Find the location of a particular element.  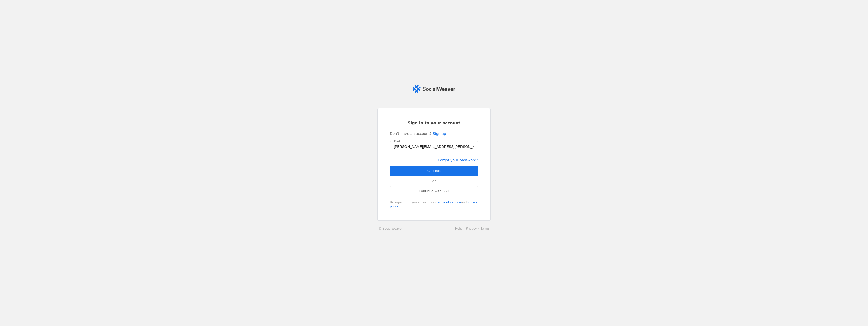

a: Sign up is located at coordinates (439, 133).